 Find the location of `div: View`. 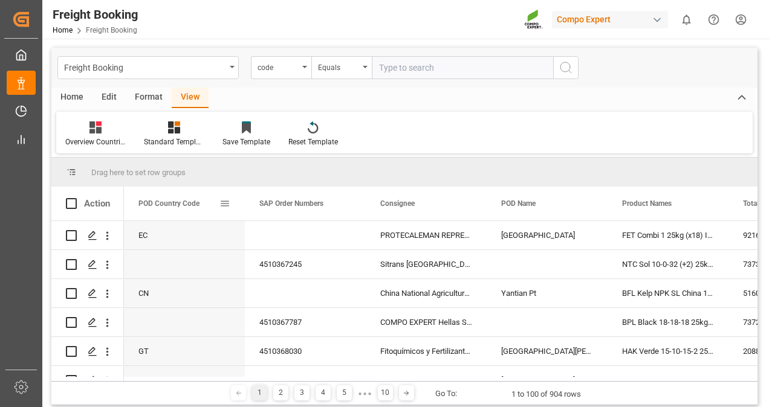

div: View is located at coordinates (190, 98).